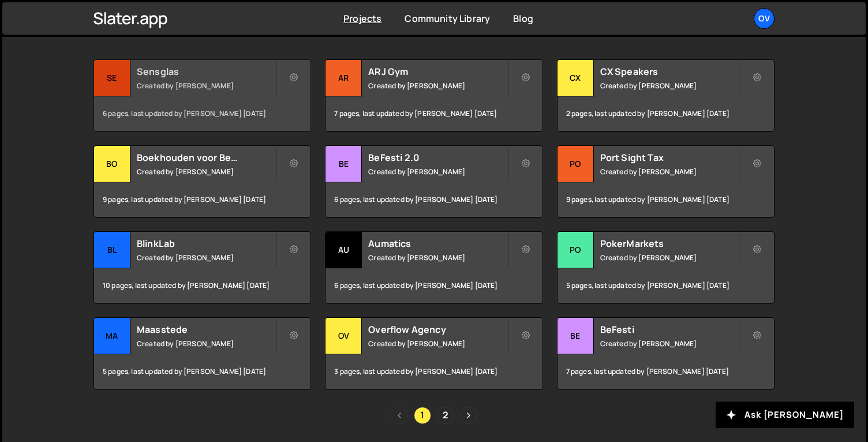 The height and width of the screenshot is (442, 868). Describe the element at coordinates (669, 157) in the screenshot. I see `h2: Port Sight Tax` at that location.